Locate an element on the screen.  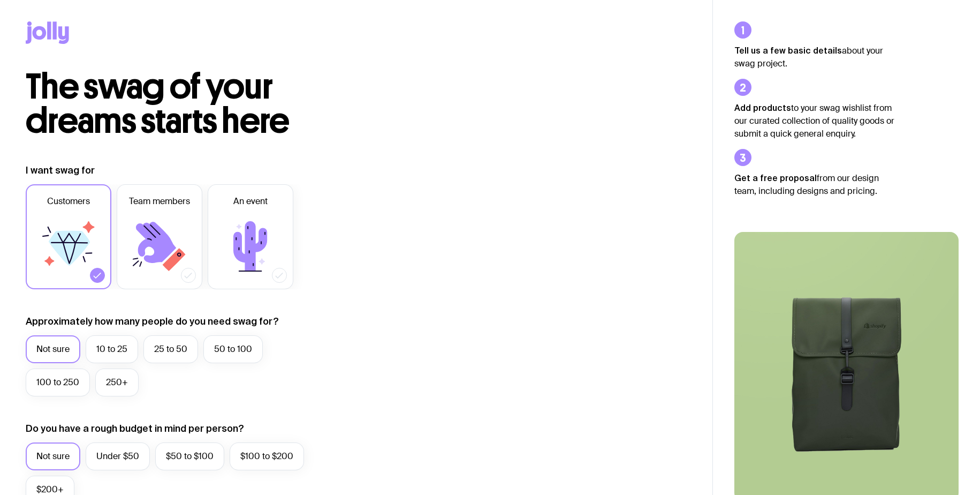
p: about your swag project. is located at coordinates (815, 57).